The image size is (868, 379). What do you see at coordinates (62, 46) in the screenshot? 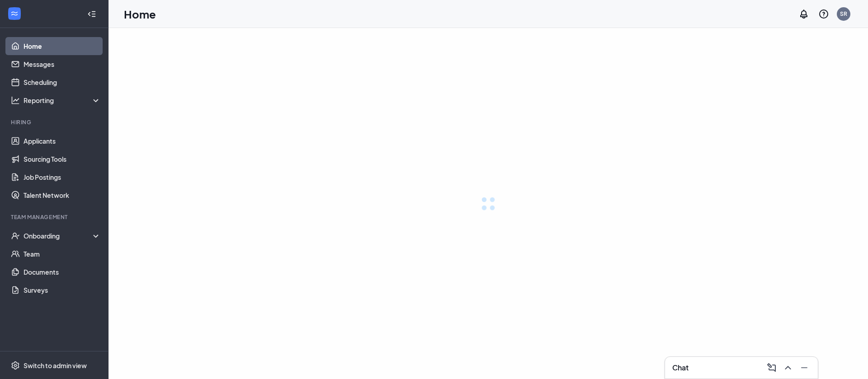
I see `a: Home` at bounding box center [62, 46].